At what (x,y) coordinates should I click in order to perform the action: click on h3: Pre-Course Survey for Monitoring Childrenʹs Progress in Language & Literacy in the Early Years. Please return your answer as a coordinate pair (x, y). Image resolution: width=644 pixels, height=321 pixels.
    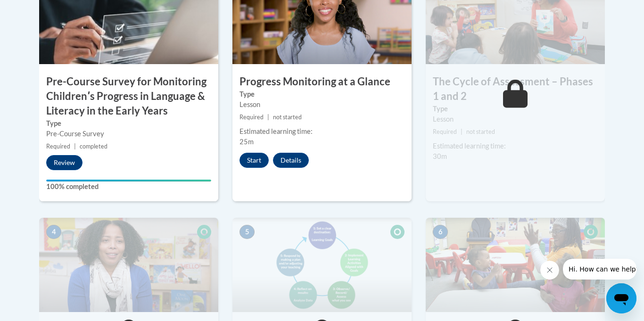
    Looking at the image, I should click on (129, 96).